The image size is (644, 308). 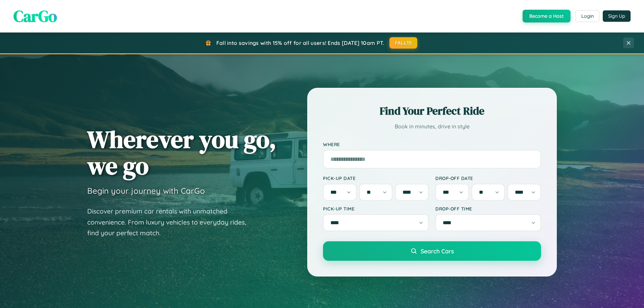 I want to click on label: Where, so click(x=432, y=144).